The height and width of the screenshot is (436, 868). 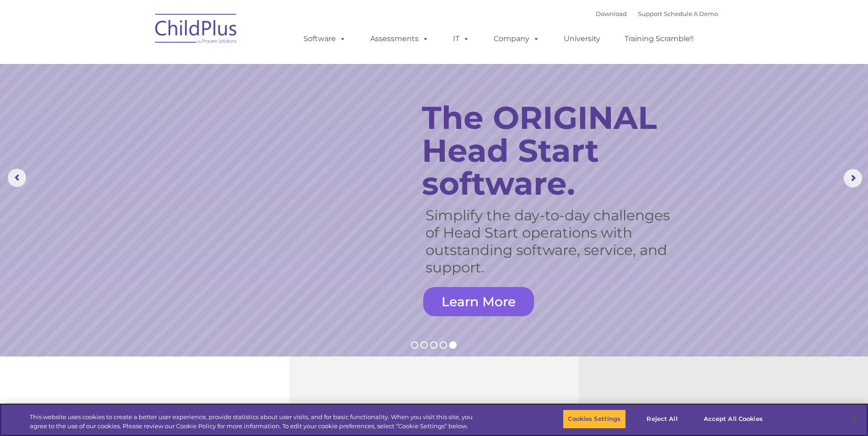 I want to click on a: Training Scramble!!, so click(x=659, y=38).